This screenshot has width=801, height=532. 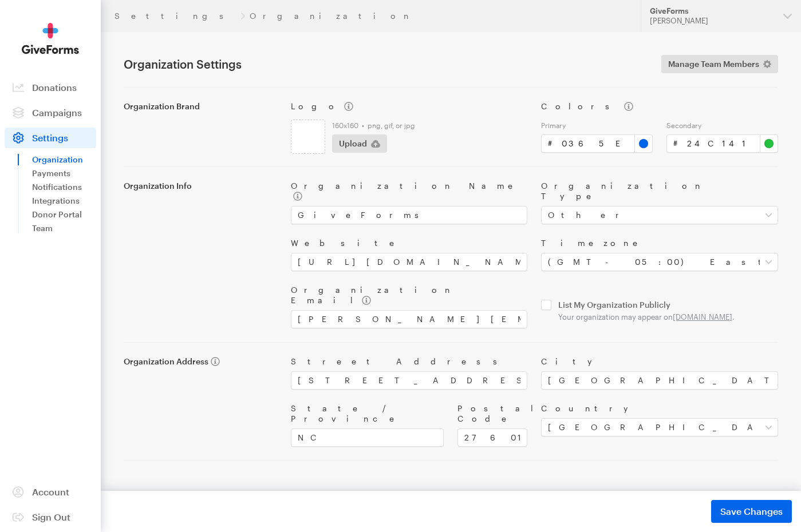 I want to click on span: Upload, so click(x=353, y=144).